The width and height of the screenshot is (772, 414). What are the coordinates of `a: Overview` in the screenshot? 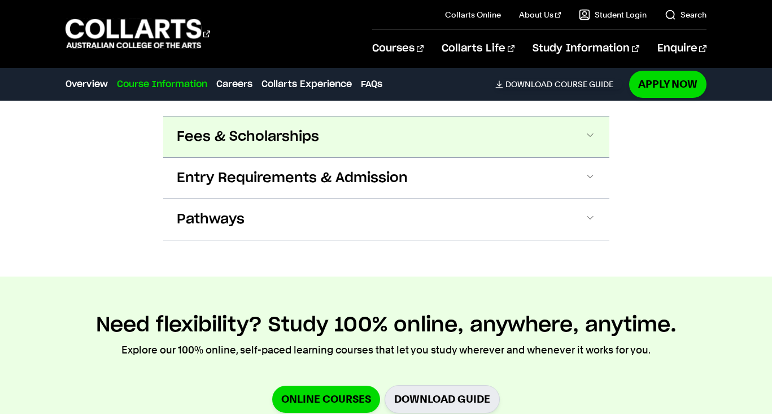 It's located at (86, 84).